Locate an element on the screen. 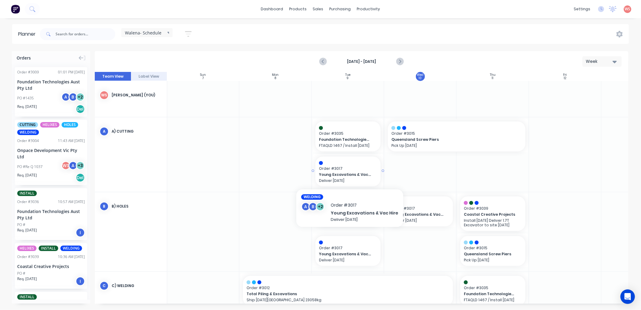 This screenshot has height=310, width=641. div: products is located at coordinates (298, 9).